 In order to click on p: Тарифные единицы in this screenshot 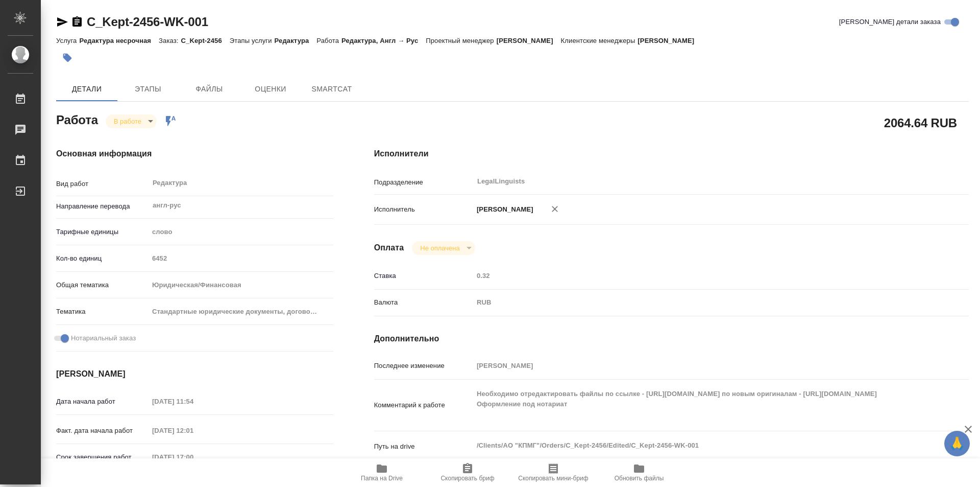, I will do `click(102, 232)`.